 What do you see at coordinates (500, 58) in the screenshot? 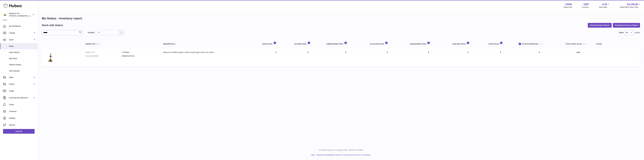
I see `td: 5` at bounding box center [500, 58].